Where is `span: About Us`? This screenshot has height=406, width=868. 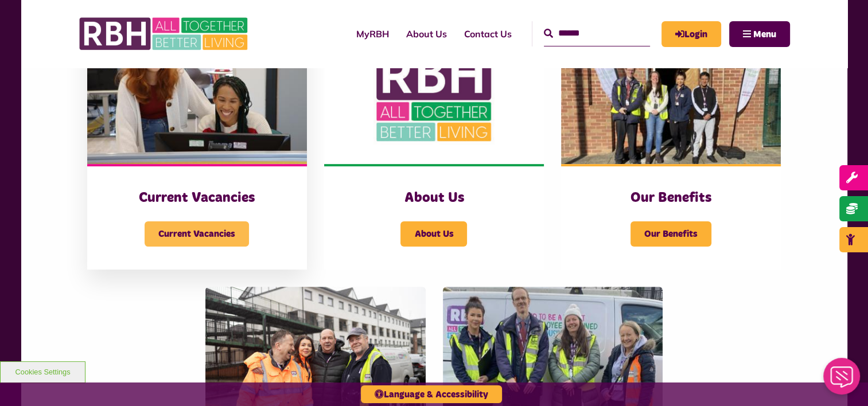 span: About Us is located at coordinates (434, 234).